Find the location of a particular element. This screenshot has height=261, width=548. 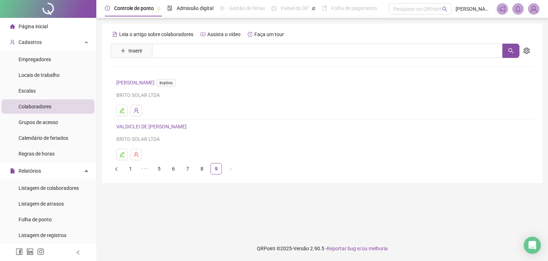

span: home is located at coordinates (12, 26).